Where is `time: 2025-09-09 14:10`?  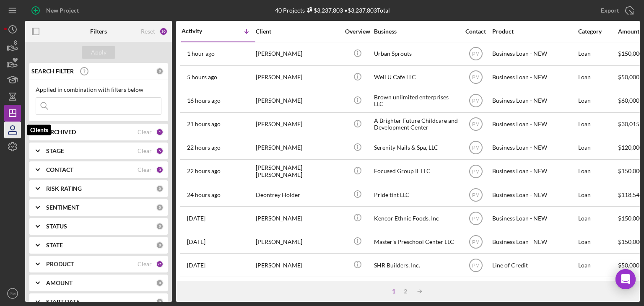
time: 2025-09-09 14:10 is located at coordinates (196, 218).